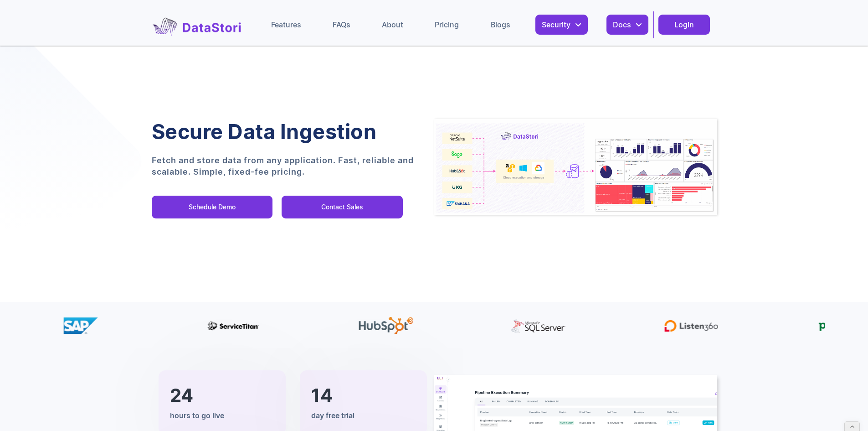 Image resolution: width=868 pixels, height=431 pixels. What do you see at coordinates (392, 25) in the screenshot?
I see `a: About` at bounding box center [392, 25].